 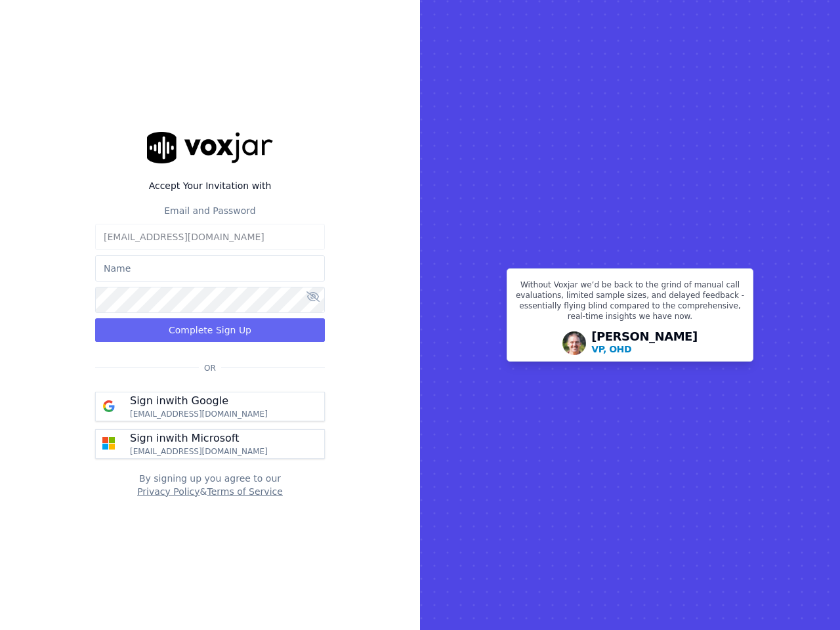 I want to click on p: VP, OHD, so click(x=611, y=348).